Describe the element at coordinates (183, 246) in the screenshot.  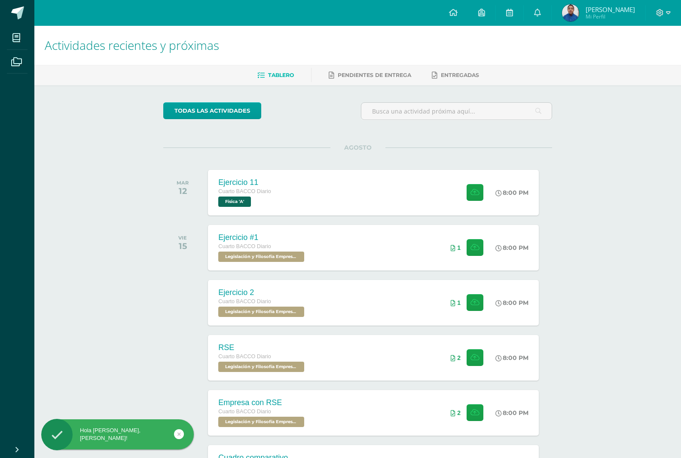
I see `div: 15` at that location.